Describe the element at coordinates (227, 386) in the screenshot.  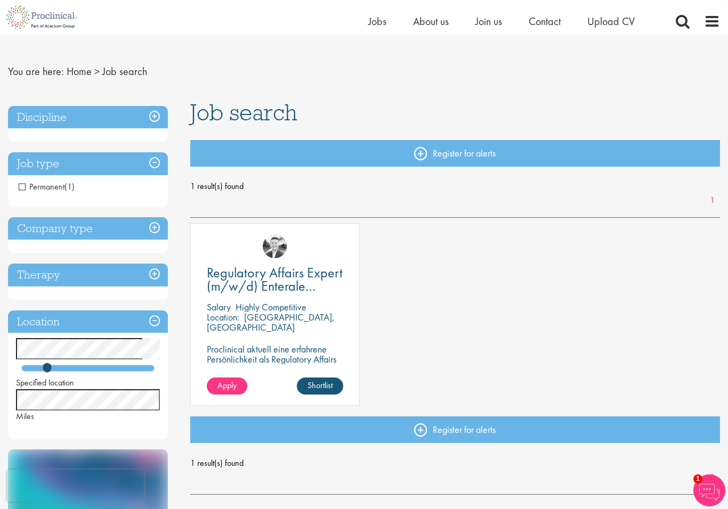
I see `a: Apply` at that location.